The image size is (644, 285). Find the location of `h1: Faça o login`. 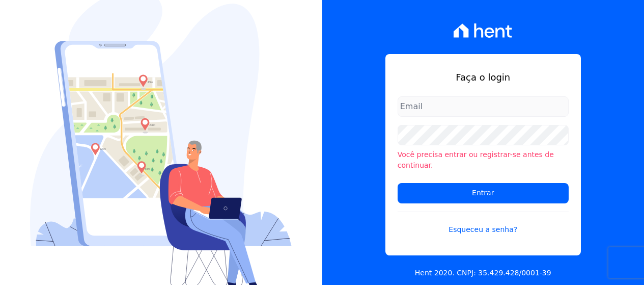

h1: Faça o login is located at coordinates (483, 77).